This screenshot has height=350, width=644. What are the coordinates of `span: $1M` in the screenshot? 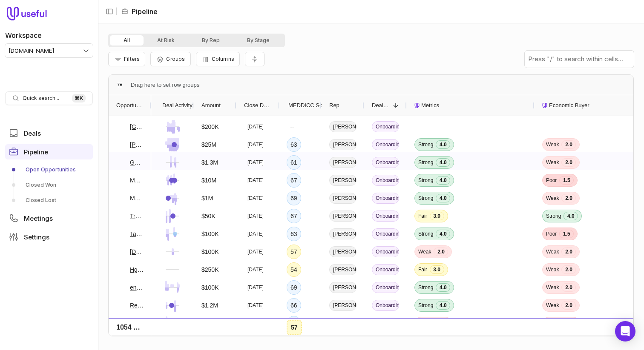 It's located at (207, 198).